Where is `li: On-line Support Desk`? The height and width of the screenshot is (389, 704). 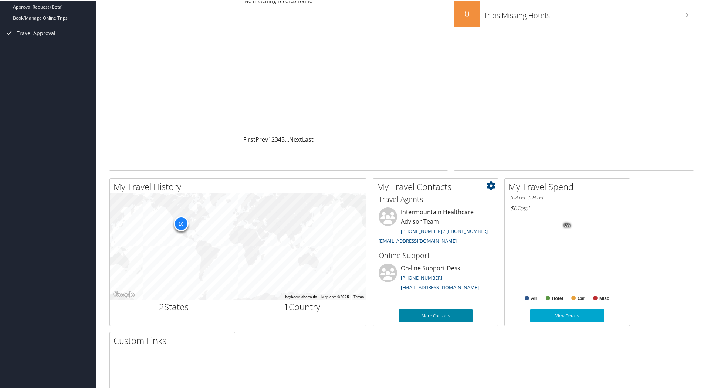
li: On-line Support Desk is located at coordinates (436, 278).